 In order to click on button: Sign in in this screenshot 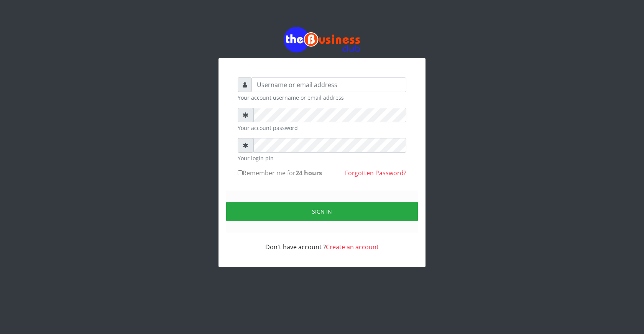, I will do `click(322, 211)`.